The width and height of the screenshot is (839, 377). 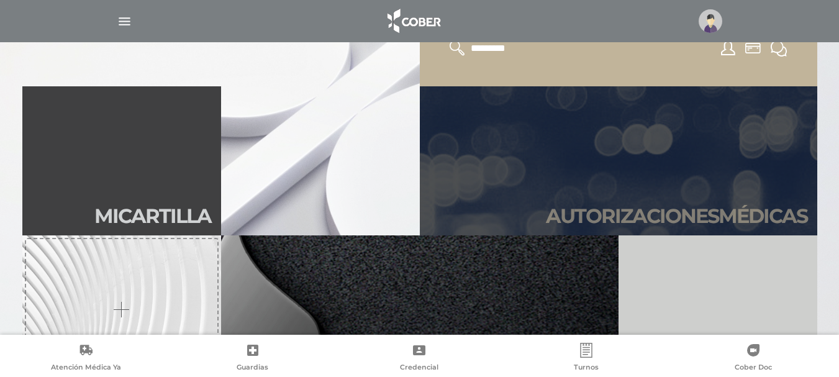 I want to click on a: Credencial, so click(x=419, y=358).